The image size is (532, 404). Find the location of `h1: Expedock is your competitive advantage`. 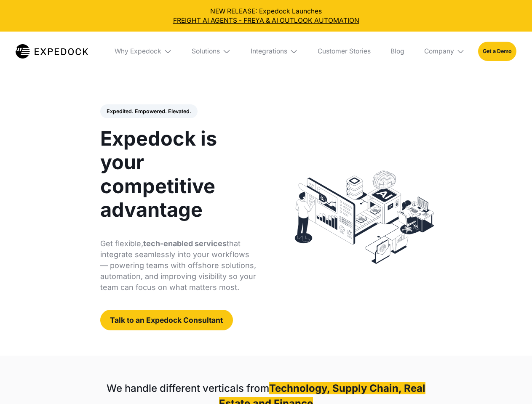

h1: Expedock is your competitive advantage is located at coordinates (178, 174).